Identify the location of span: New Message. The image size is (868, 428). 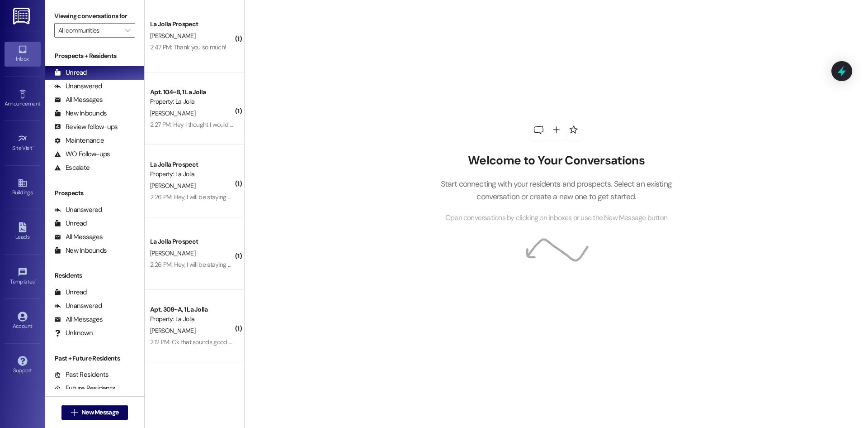
(100, 412).